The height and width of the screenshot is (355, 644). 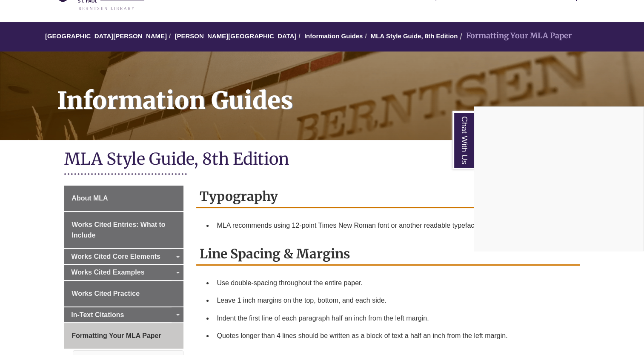 What do you see at coordinates (118, 230) in the screenshot?
I see `span: Works Cited Entries: What to Include` at bounding box center [118, 230].